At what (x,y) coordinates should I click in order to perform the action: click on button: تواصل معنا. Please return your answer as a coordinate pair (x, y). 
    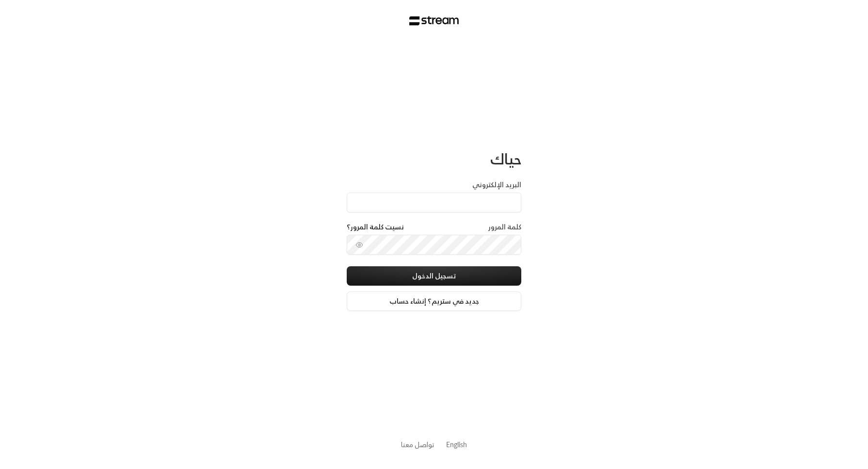
    Looking at the image, I should click on (418, 444).